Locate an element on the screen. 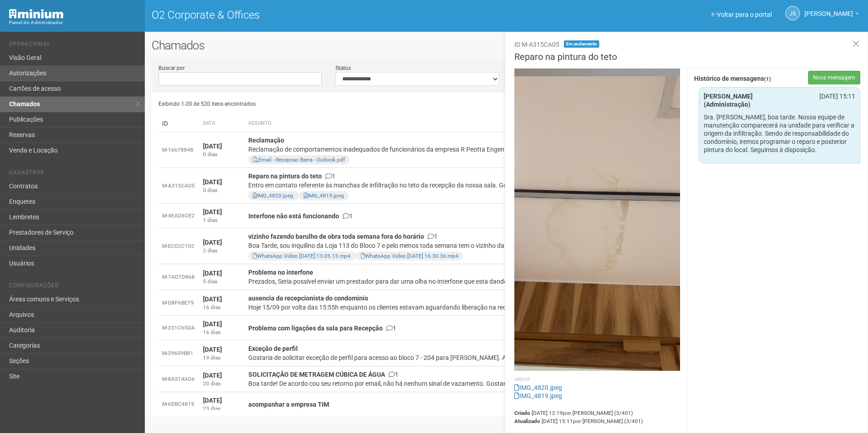 This screenshot has width=868, height=433. h1: O2 Corporate & Offices is located at coordinates (326, 15).